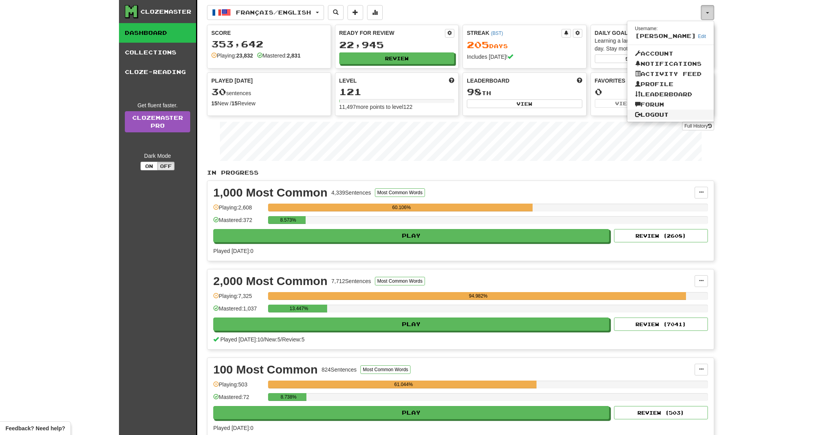 The width and height of the screenshot is (839, 435). Describe the element at coordinates (157, 105) in the screenshot. I see `div: Get fluent faster.` at that location.